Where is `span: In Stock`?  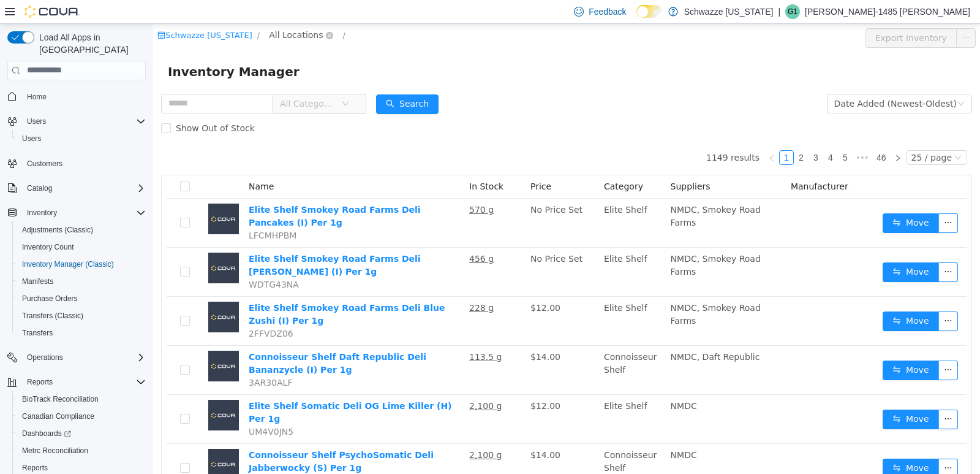 span: In Stock is located at coordinates (333, 163).